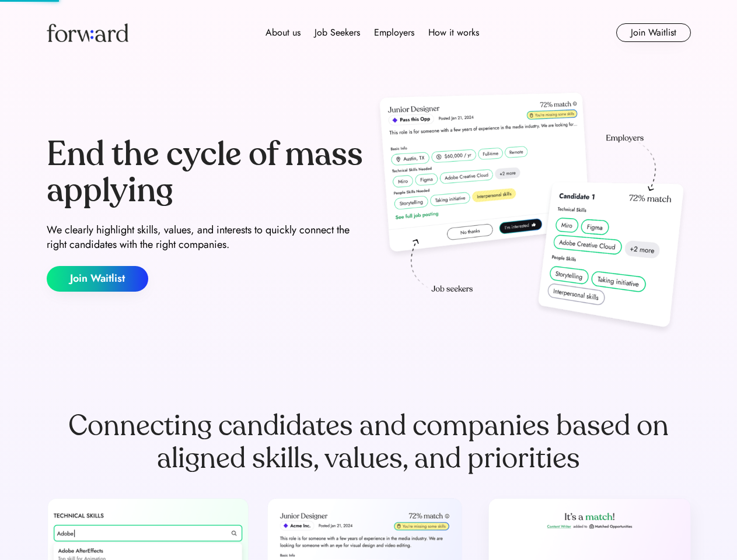  Describe the element at coordinates (532, 214) in the screenshot. I see `img: hero-image.png` at that location.